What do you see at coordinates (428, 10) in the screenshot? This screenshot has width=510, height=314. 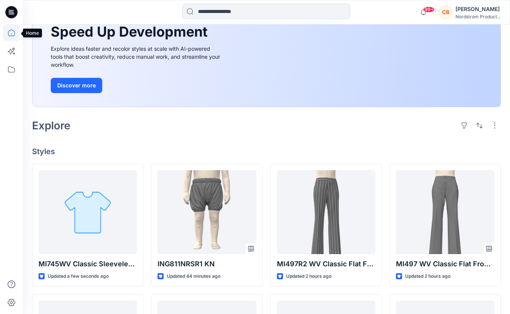 I see `span: 99+` at bounding box center [428, 10].